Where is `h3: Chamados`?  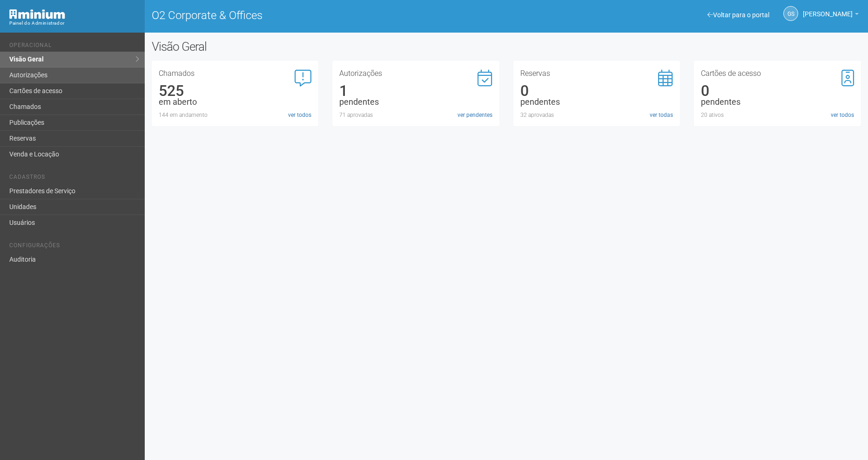 h3: Chamados is located at coordinates (235, 74).